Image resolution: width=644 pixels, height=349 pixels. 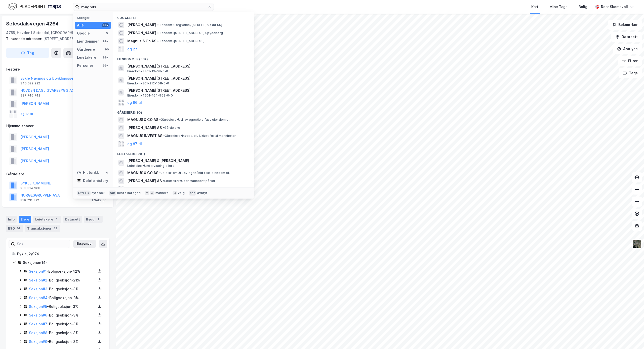 What do you see at coordinates (93, 219) in the screenshot?
I see `div: Bygg` at bounding box center [93, 219].